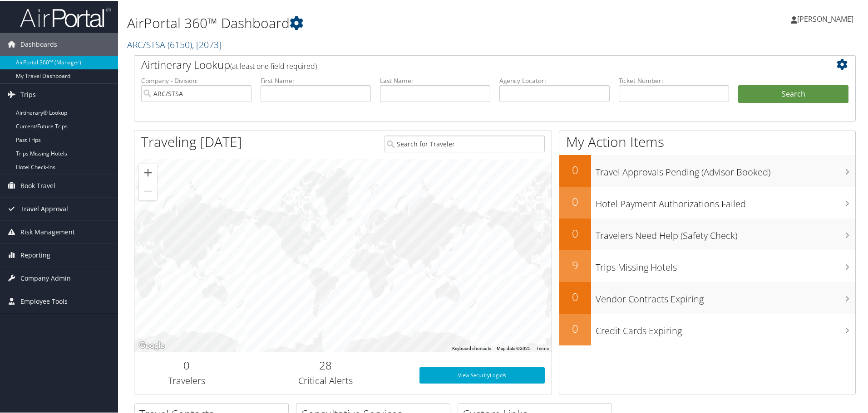 Image resolution: width=868 pixels, height=413 pixels. Describe the element at coordinates (576, 264) in the screenshot. I see `h2: 9` at that location.